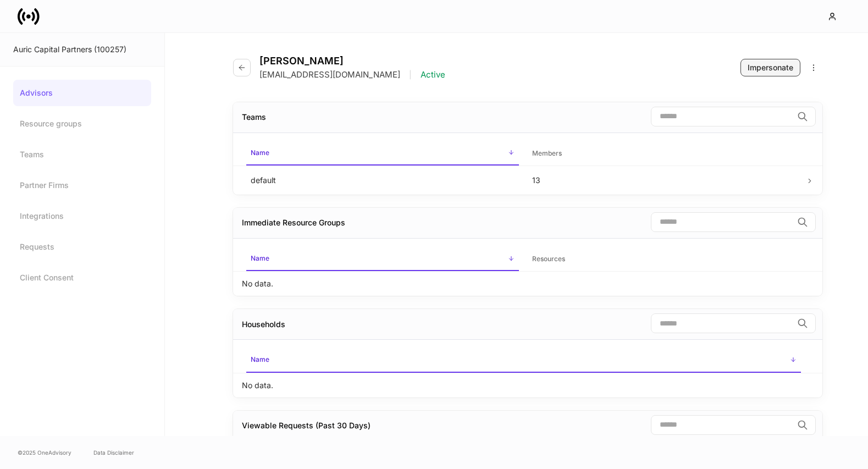  Describe the element at coordinates (547, 152) in the screenshot. I see `h6: Members` at that location.